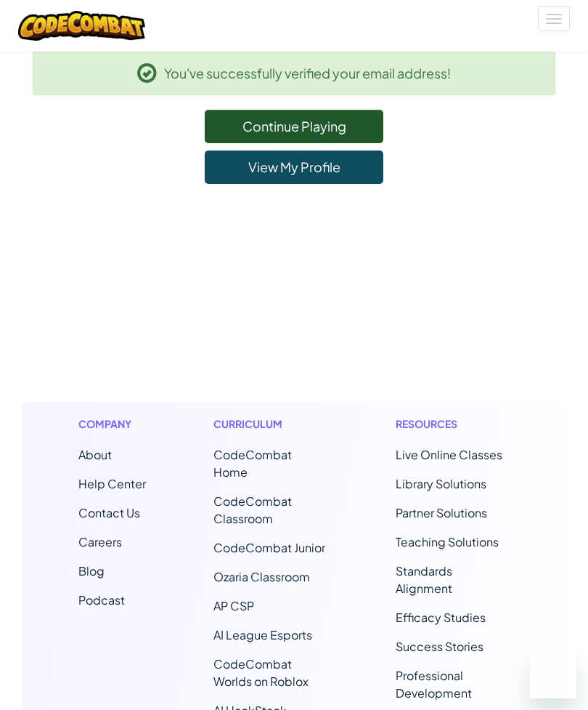 The height and width of the screenshot is (710, 588). Describe the element at coordinates (95, 454) in the screenshot. I see `a: About` at that location.